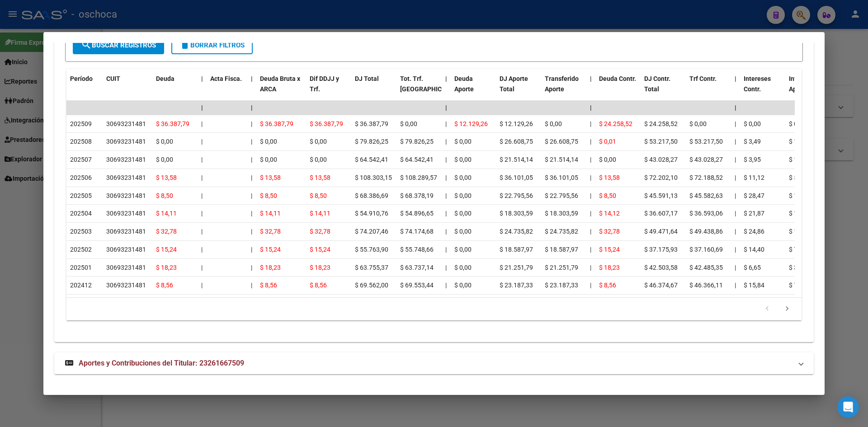  What do you see at coordinates (706, 178) in the screenshot?
I see `span: $ 72.188,52` at bounding box center [706, 178].